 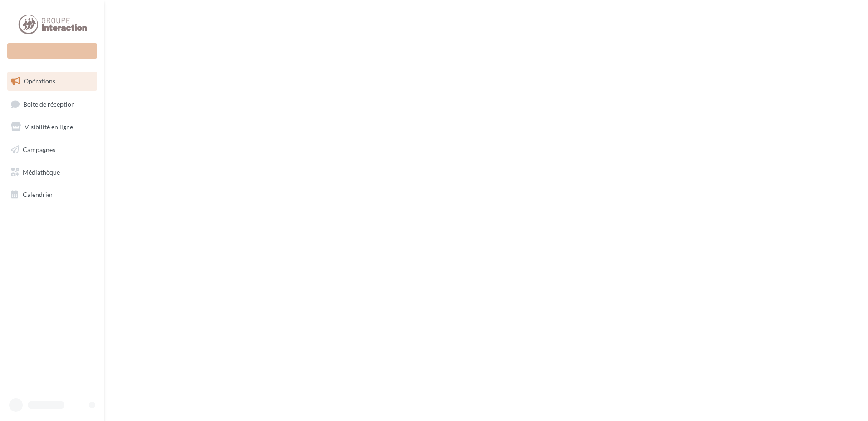 I want to click on span: Campagnes, so click(x=39, y=149).